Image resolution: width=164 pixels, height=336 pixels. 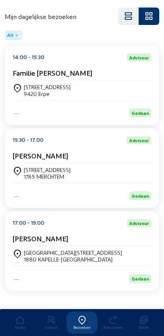 I want to click on a: Contact, so click(x=51, y=323).